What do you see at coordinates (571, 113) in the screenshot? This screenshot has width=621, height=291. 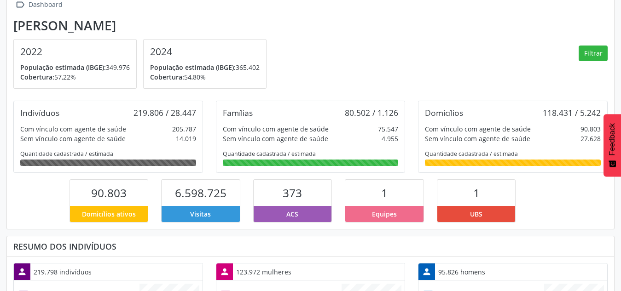 I see `div: 118.431 / 5.242` at bounding box center [571, 113].